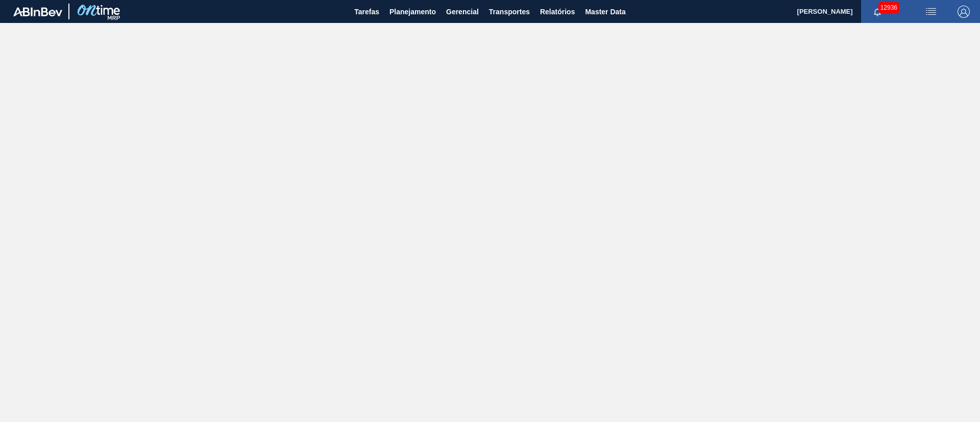  What do you see at coordinates (889, 8) in the screenshot?
I see `span: 12936` at bounding box center [889, 8].